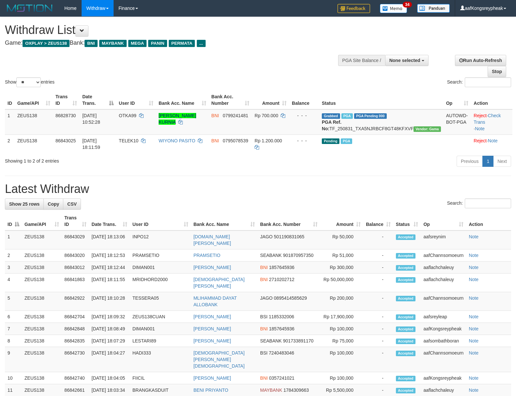  Describe the element at coordinates (136, 100) in the screenshot. I see `th: User ID: activate to sort column ascending` at that location.